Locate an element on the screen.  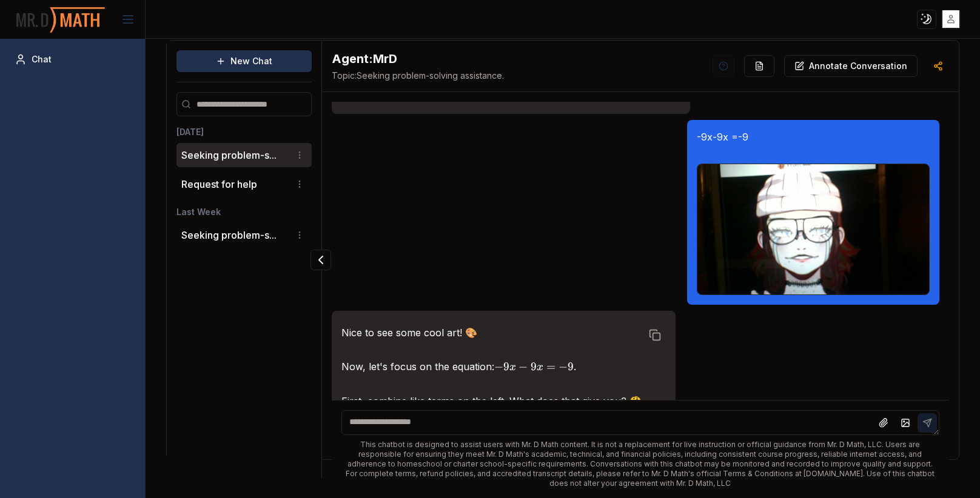
a: Annotate Conversation is located at coordinates (850, 66).